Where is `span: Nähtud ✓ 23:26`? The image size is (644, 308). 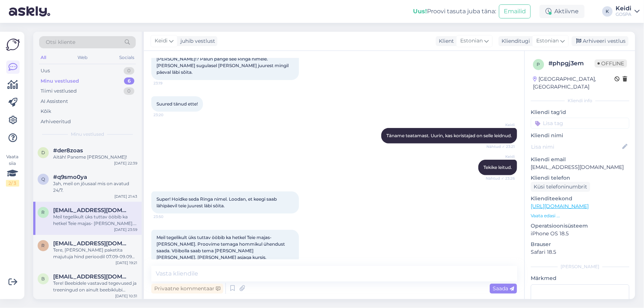 span: Nähtud ✓ 23:26 is located at coordinates (500, 178).